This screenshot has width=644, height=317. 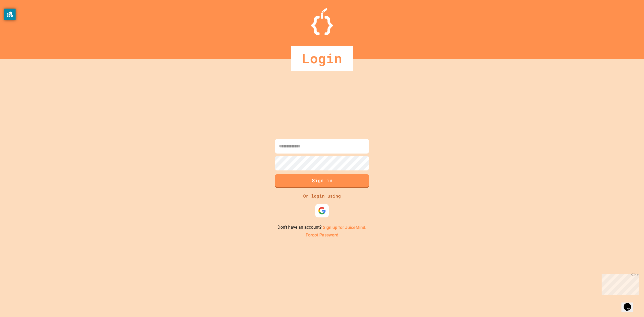 I want to click on img: google-icon.svg, so click(x=322, y=210).